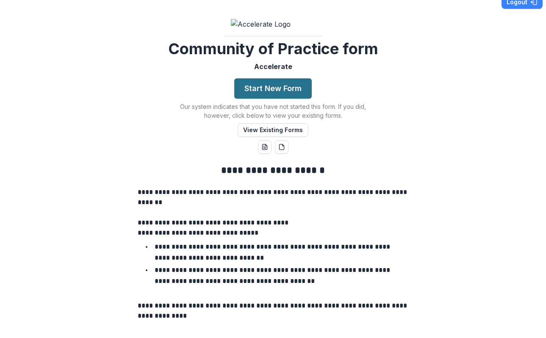 The image size is (546, 338). Describe the element at coordinates (282, 147) in the screenshot. I see `button: pdf-download` at that location.